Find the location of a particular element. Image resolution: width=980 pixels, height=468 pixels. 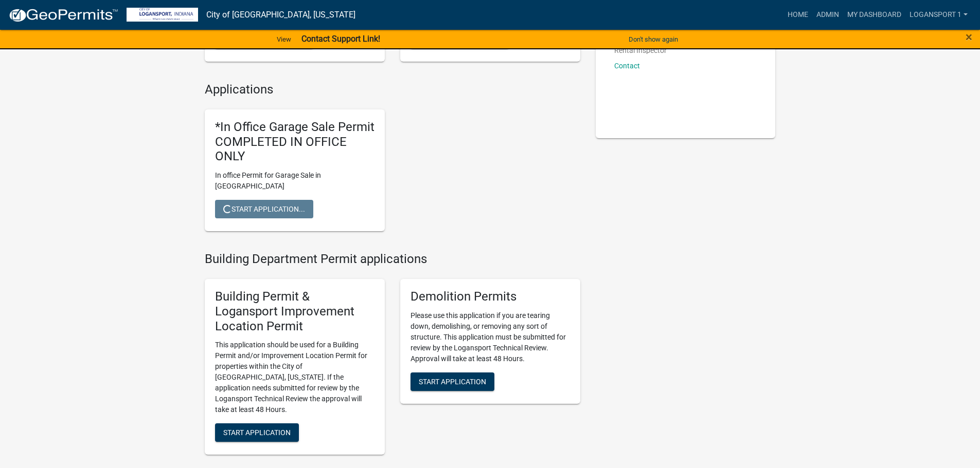

a: Home is located at coordinates (798, 15).